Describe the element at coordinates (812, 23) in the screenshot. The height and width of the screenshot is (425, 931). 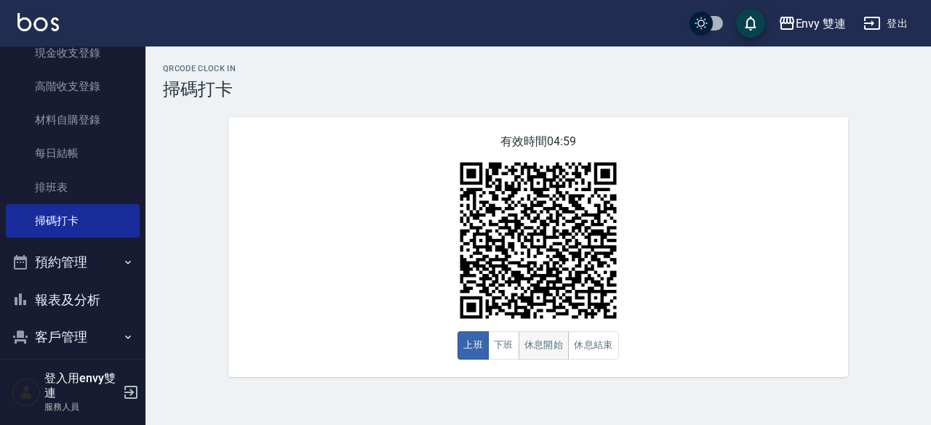
I see `button: Envy 雙連` at that location.